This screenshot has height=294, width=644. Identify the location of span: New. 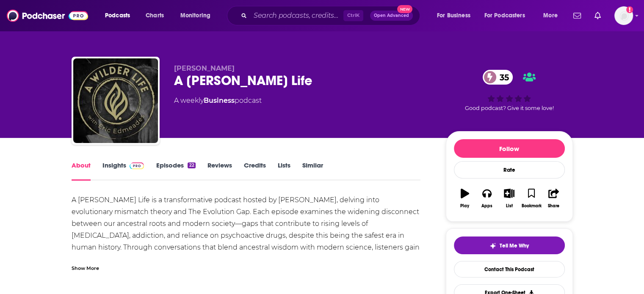
(405, 9).